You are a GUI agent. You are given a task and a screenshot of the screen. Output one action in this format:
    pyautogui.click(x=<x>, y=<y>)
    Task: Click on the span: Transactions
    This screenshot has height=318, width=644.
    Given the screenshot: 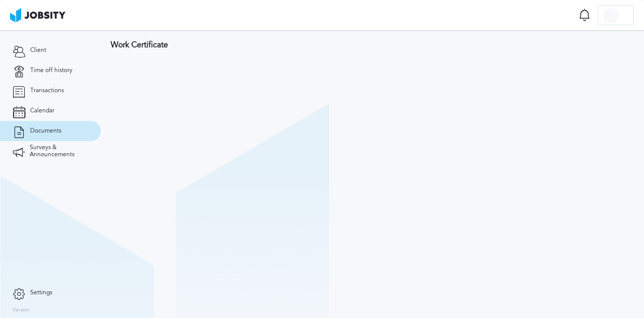 What is the action you would take?
    pyautogui.click(x=47, y=91)
    